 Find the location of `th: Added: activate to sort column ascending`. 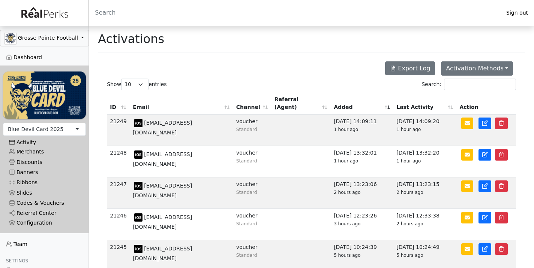

th: Added: activate to sort column ascending is located at coordinates (362, 103).